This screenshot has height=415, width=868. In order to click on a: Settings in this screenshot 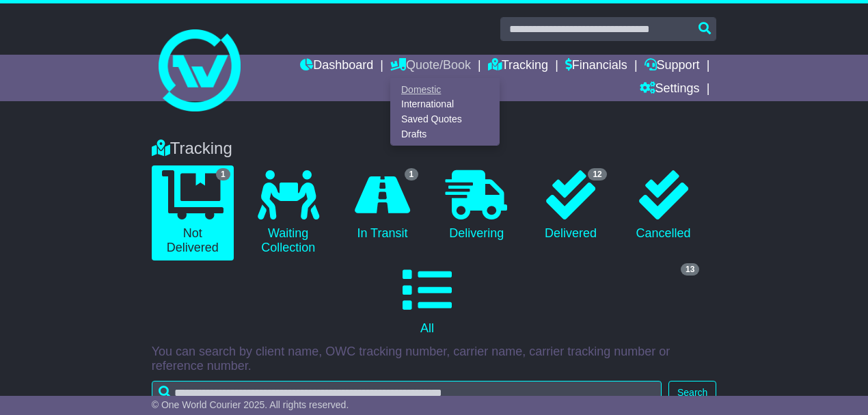, I will do `click(670, 89)`.